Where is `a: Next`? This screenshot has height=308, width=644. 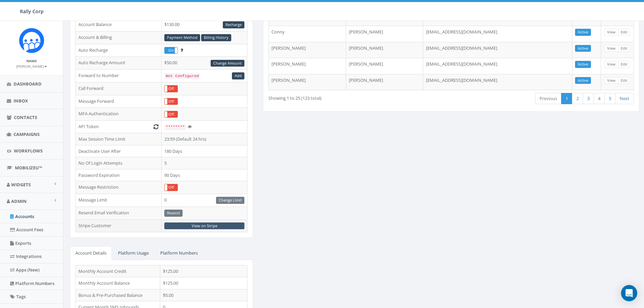
a: Next is located at coordinates (625, 98).